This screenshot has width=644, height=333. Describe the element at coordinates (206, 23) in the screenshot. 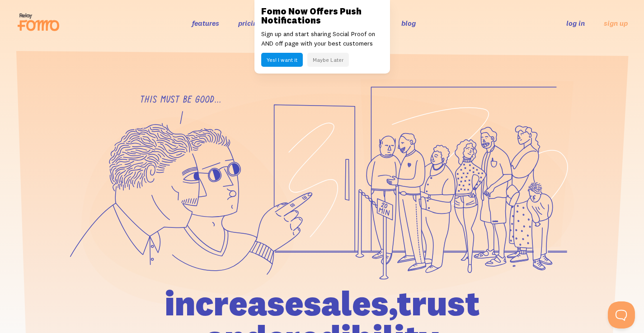

I see `a: features` at that location.